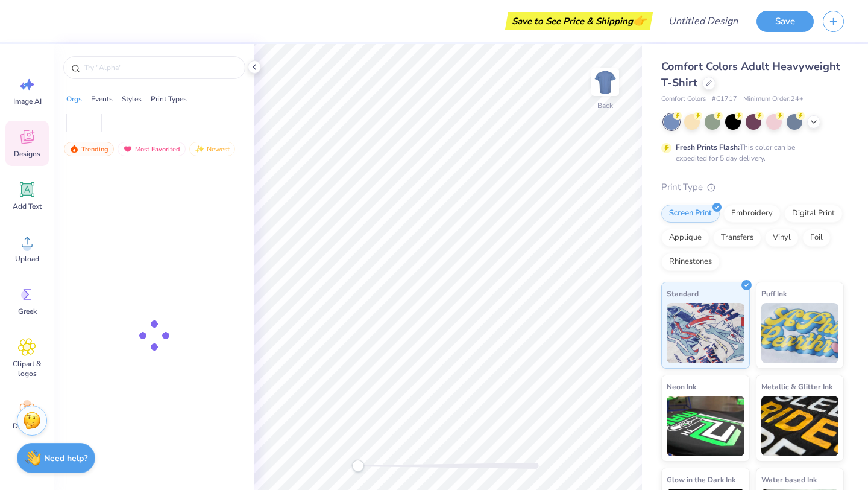 The height and width of the screenshot is (490, 868). What do you see at coordinates (800, 332) in the screenshot?
I see `img: Puff Ink` at bounding box center [800, 332].